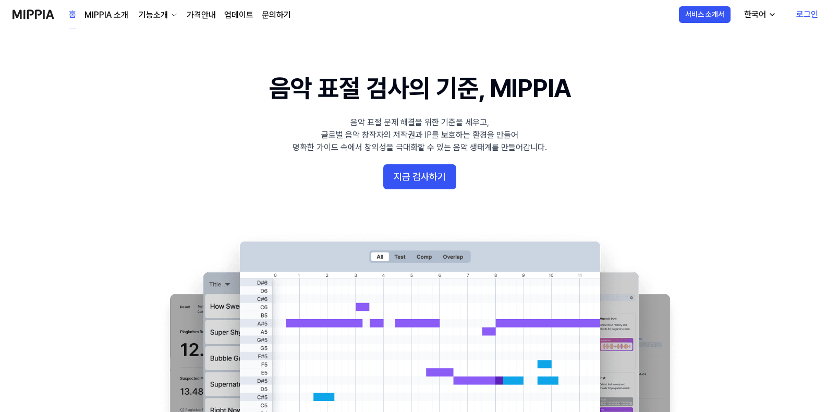 Image resolution: width=839 pixels, height=412 pixels. Describe the element at coordinates (420, 135) in the screenshot. I see `div: 음악 표절 문제 해결을 위한 기준을 세우고, 글로벌 음악 창작자의 저작권과 IP를 보호하는 환경을 만들어 명확한 가이드 속에서 창의성을 극대화할 수 있는 음악 생태계를 만들어...` at that location.